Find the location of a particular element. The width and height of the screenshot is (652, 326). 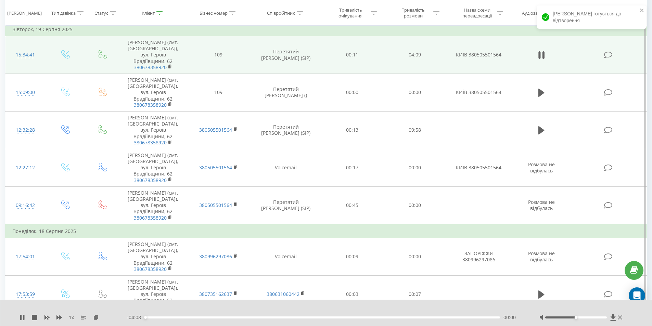

div: Бізнес номер is located at coordinates (214, 13).